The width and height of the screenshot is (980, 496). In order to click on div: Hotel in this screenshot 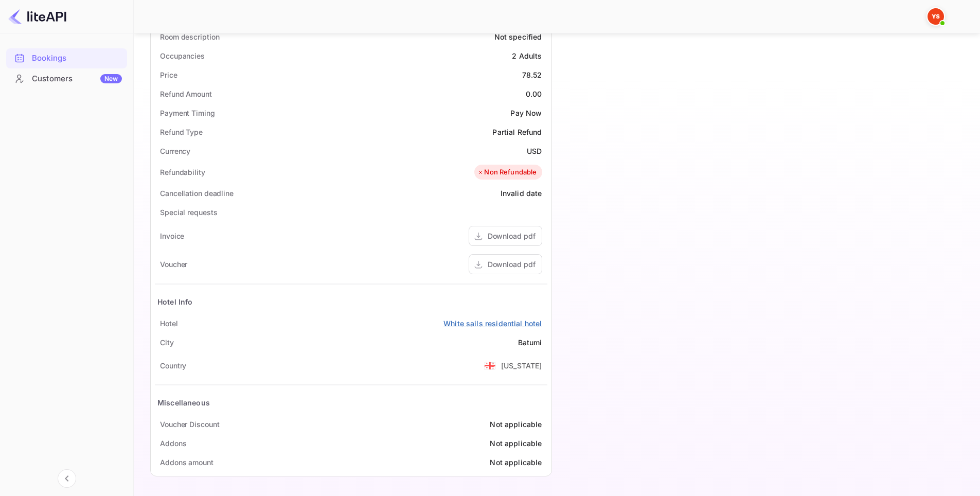, I will do `click(169, 323)`.